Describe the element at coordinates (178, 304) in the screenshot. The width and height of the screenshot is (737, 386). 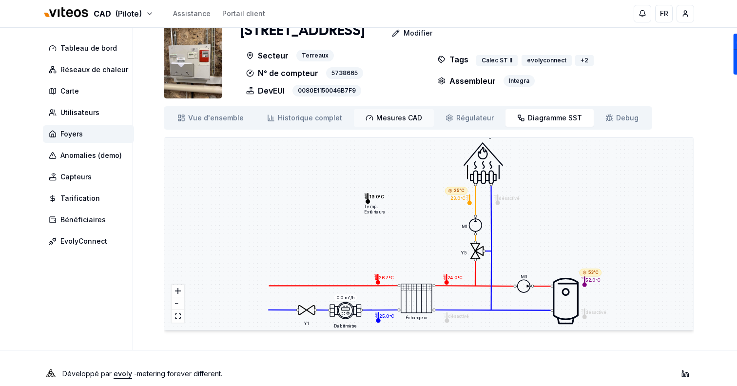
I see `div: React Flow controls` at that location.